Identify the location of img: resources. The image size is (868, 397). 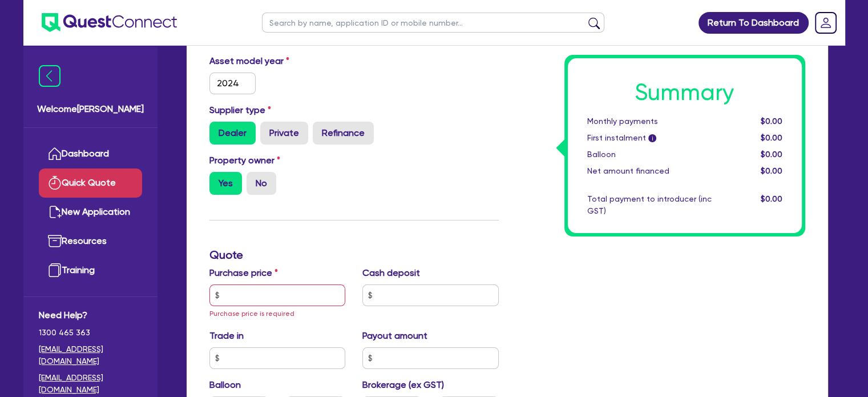
(55, 241).